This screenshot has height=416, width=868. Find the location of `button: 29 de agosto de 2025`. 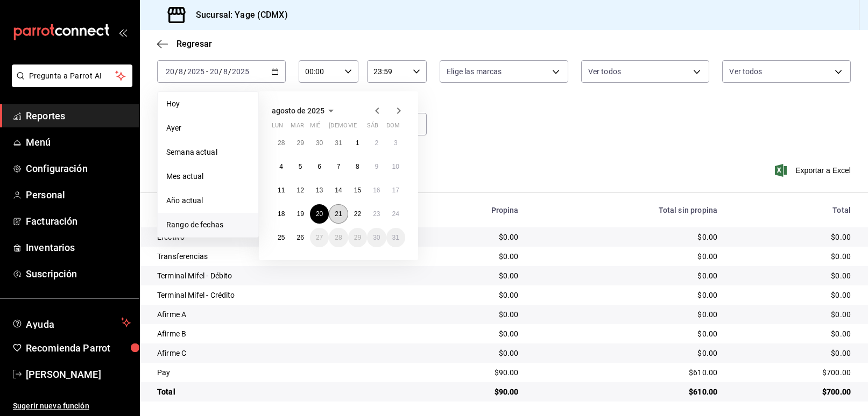

button: 29 de agosto de 2025 is located at coordinates (357, 238).